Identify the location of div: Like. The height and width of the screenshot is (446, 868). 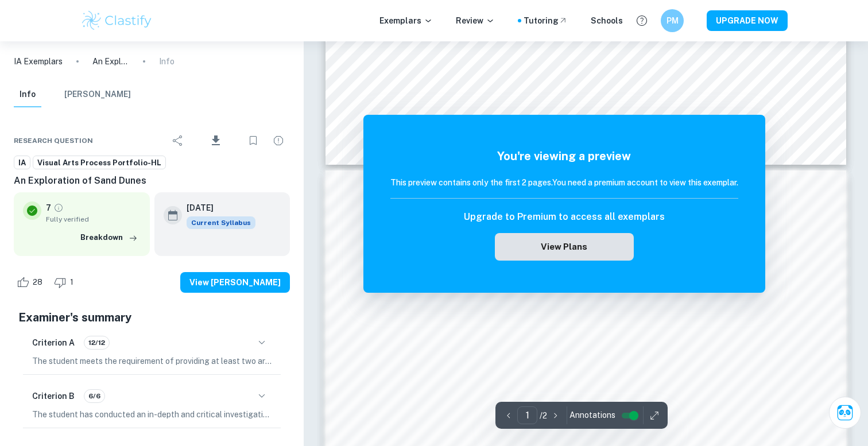
(31, 282).